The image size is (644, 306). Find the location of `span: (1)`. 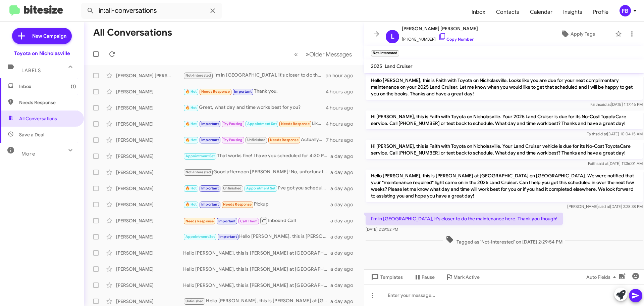

span: (1) is located at coordinates (73, 86).